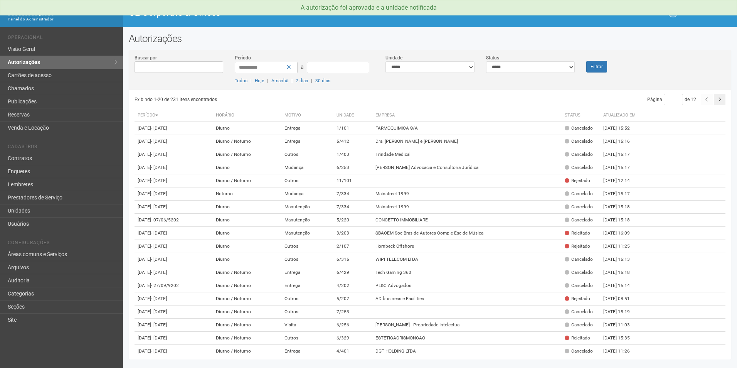 The width and height of the screenshot is (737, 368). I want to click on td: SBACEM Soc Bras de Autores Comp e Esc de Música, so click(467, 233).